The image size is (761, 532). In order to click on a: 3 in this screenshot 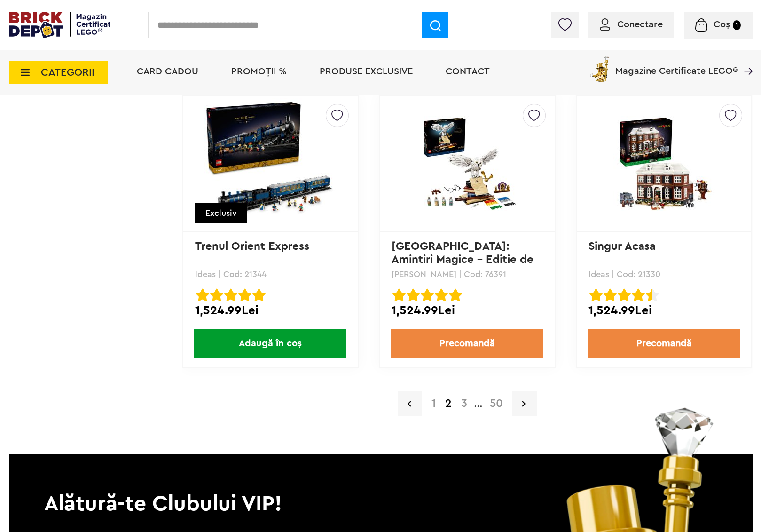, I will do `click(464, 404)`.